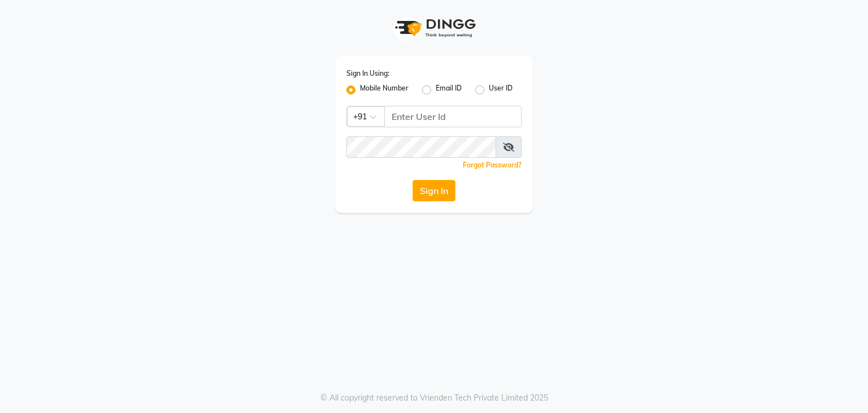 The width and height of the screenshot is (868, 413). I want to click on a: Forgot Password?, so click(492, 164).